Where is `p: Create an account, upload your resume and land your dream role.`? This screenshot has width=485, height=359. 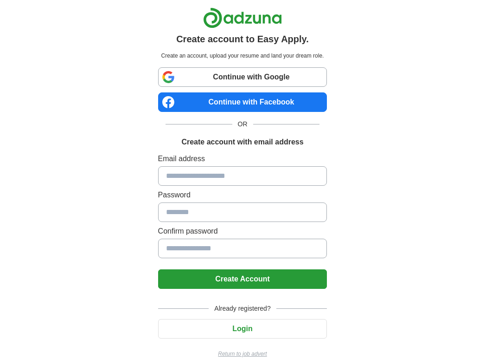
p: Create an account, upload your resume and land your dream role. is located at coordinates (243, 56).